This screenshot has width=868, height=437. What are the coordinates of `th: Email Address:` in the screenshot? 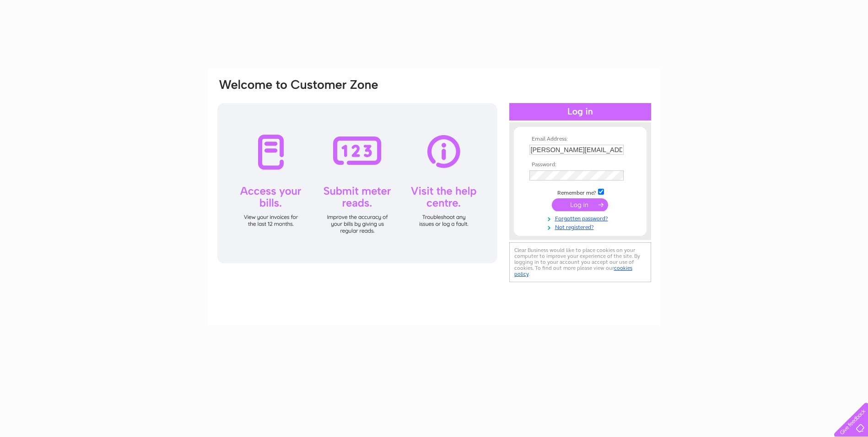 It's located at (580, 139).